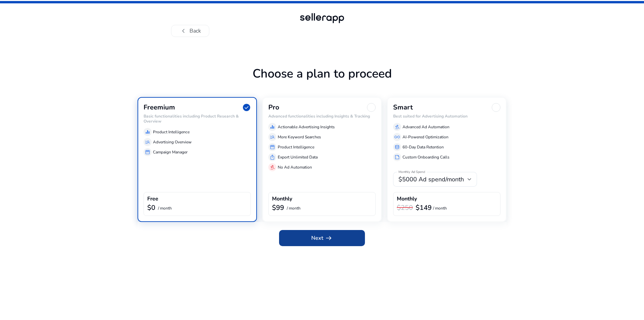 Image resolution: width=644 pixels, height=320 pixels. What do you see at coordinates (405, 208) in the screenshot?
I see `h3: $250` at bounding box center [405, 208].